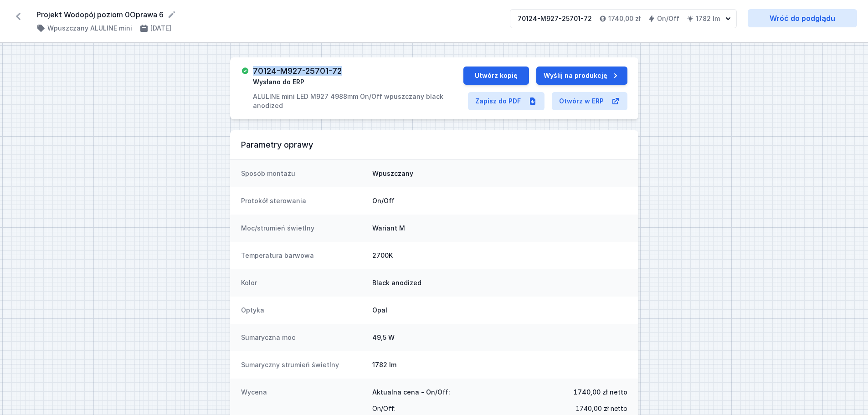 Image resolution: width=868 pixels, height=415 pixels. I want to click on div: 70124-M927-25701-72, so click(554, 19).